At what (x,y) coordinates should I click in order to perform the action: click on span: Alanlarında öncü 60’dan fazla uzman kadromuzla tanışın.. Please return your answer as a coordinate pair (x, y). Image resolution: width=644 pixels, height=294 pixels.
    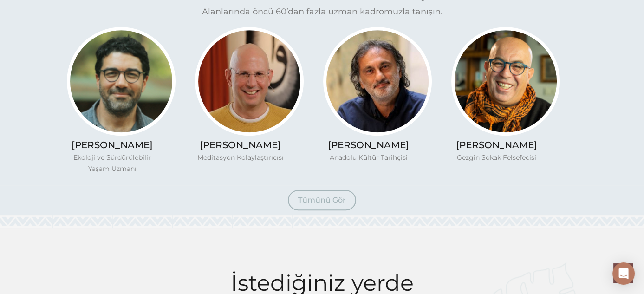
    Looking at the image, I should click on (322, 12).